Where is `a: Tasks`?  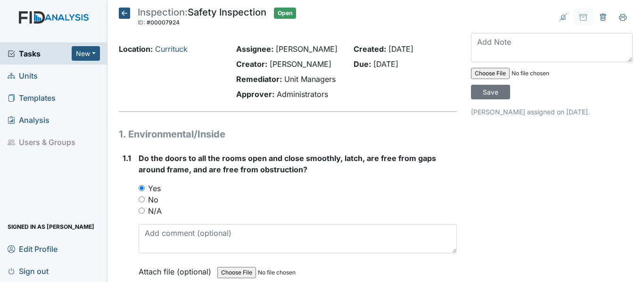 a: Tasks is located at coordinates (39, 54).